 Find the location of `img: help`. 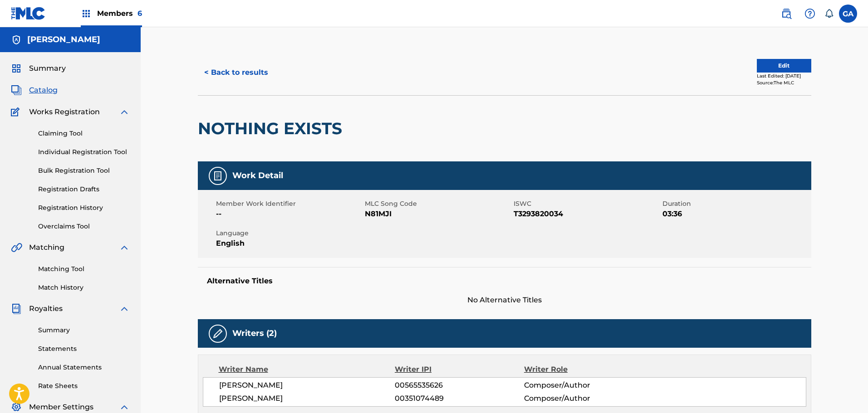

img: help is located at coordinates (810, 14).